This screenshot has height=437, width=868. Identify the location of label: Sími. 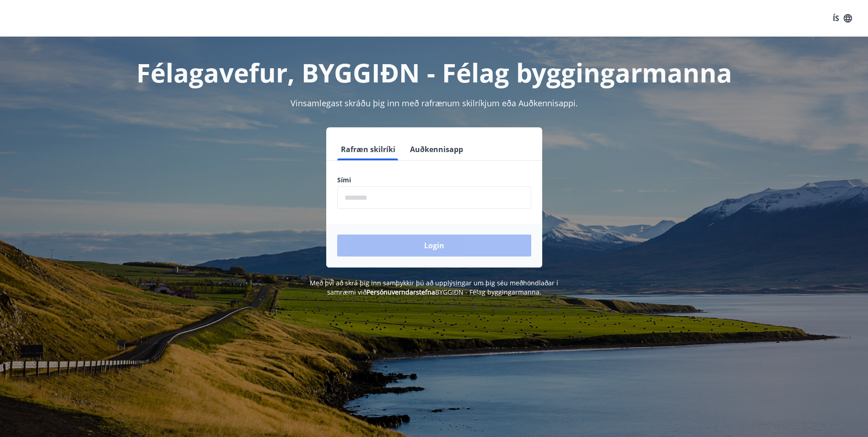
(434, 180).